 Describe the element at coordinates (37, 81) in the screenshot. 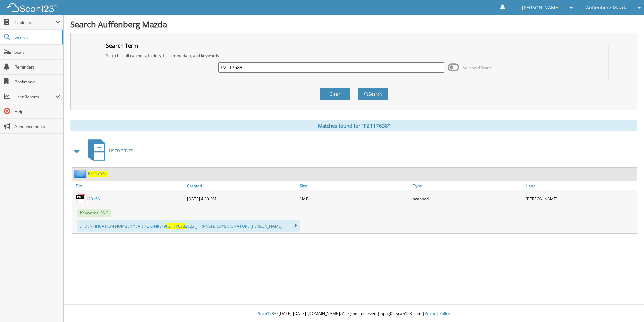

I see `span: Bookmarks` at that location.